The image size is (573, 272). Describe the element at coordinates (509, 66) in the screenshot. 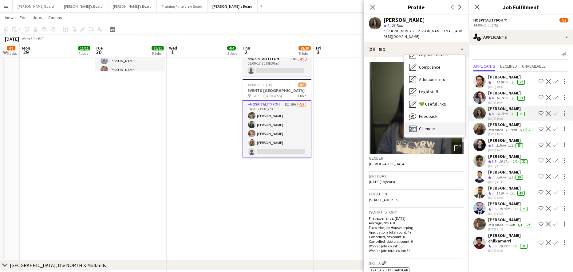

I see `span: Declined` at that location.